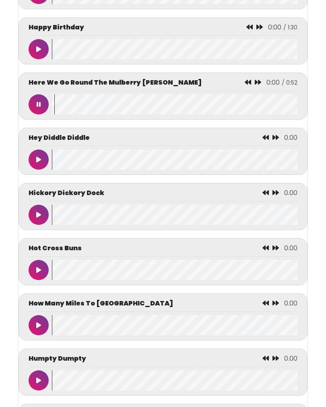 The image size is (326, 407). Describe the element at coordinates (290, 83) in the screenshot. I see `span: / 0:52` at that location.